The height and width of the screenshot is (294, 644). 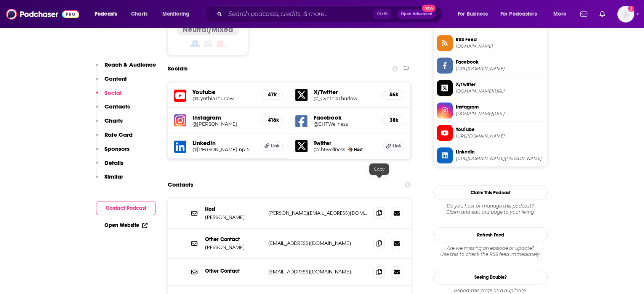 I want to click on h5: 38k, so click(x=394, y=120).